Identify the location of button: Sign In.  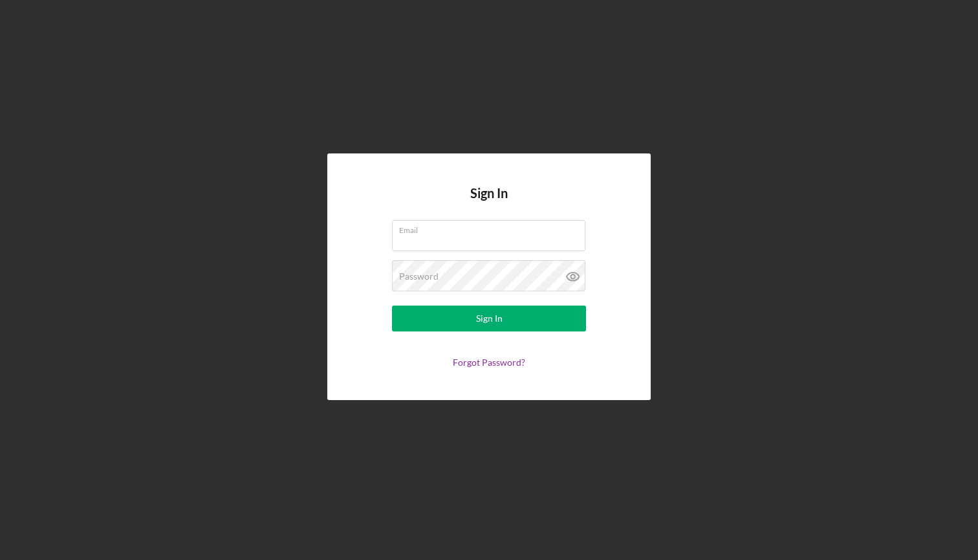
(489, 319).